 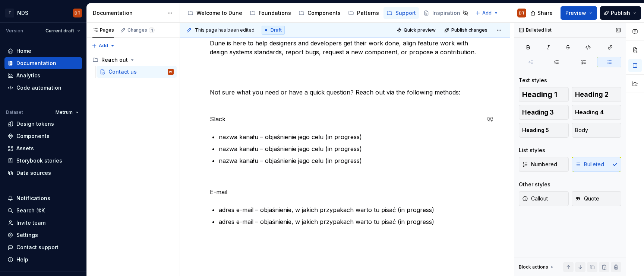 What do you see at coordinates (597, 112) in the screenshot?
I see `button: Heading 4` at bounding box center [597, 112].